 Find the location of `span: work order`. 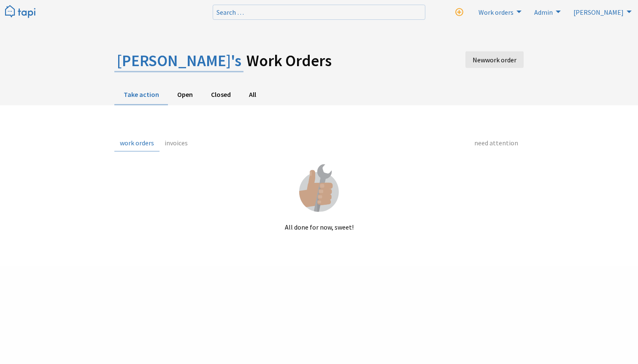

span: work order is located at coordinates (501, 60).